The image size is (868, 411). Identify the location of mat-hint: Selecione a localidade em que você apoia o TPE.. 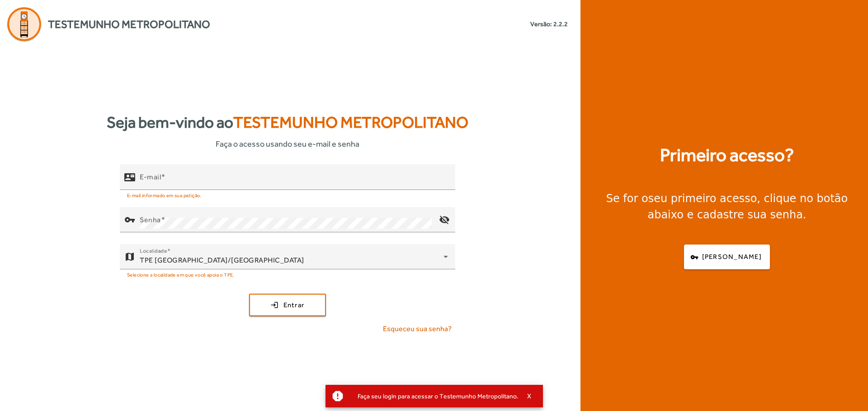
(180, 274).